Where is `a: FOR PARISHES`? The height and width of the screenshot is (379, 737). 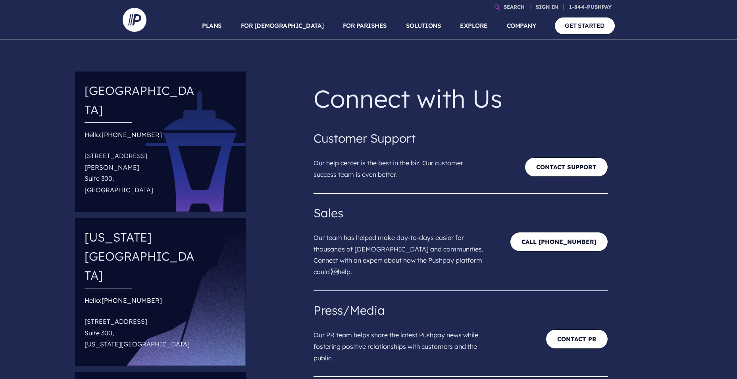 a: FOR PARISHES is located at coordinates (365, 26).